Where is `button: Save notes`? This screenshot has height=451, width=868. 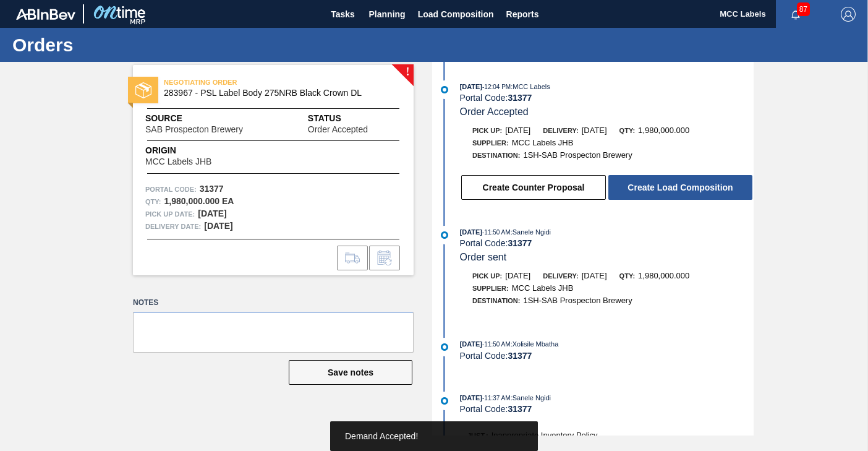
button: Save notes is located at coordinates (351, 372).